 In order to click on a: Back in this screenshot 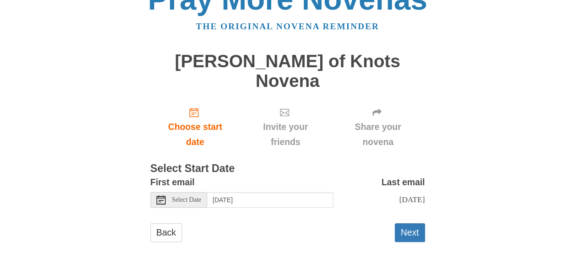, I will do `click(166, 232)`.